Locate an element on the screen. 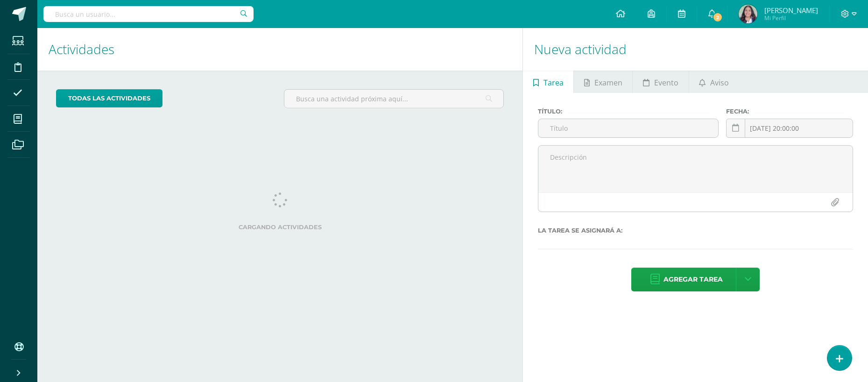 Image resolution: width=868 pixels, height=382 pixels. span: 2 is located at coordinates (717, 17).